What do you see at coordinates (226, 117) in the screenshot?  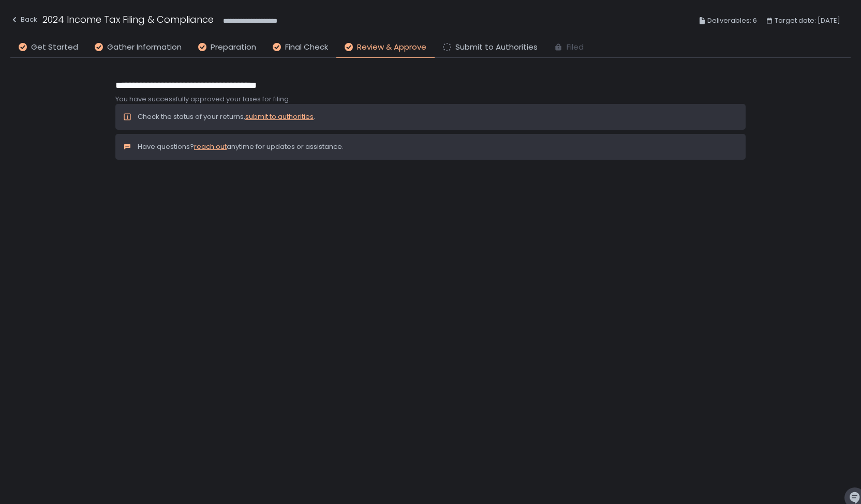 I see `p: Check the status of your returns, .` at bounding box center [226, 117].